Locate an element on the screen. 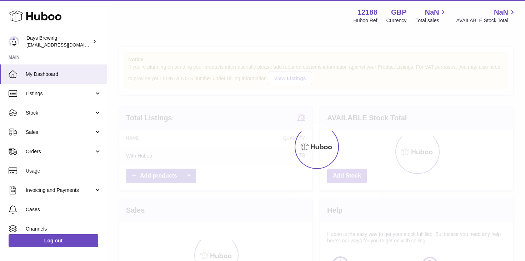  span: Usage is located at coordinates (64, 170).